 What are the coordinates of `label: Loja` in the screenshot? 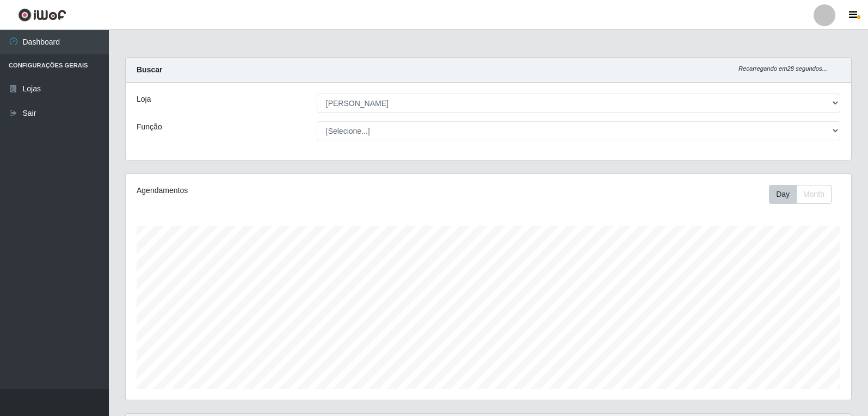 It's located at (144, 99).